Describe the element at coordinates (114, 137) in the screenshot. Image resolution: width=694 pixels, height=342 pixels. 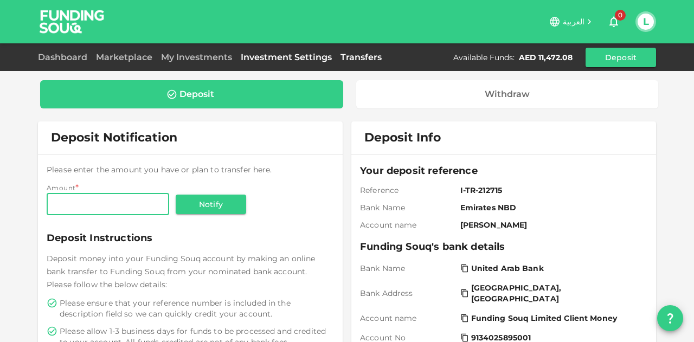
I see `span: Deposit Notification` at that location.